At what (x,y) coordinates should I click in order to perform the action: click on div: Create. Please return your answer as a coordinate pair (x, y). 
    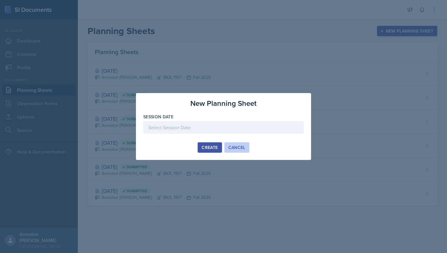
    Looking at the image, I should click on (209, 147).